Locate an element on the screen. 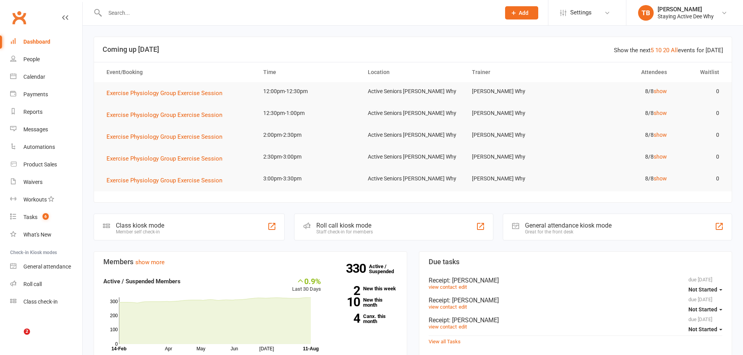 The image size is (743, 355). a: 2New this week is located at coordinates (365, 289).